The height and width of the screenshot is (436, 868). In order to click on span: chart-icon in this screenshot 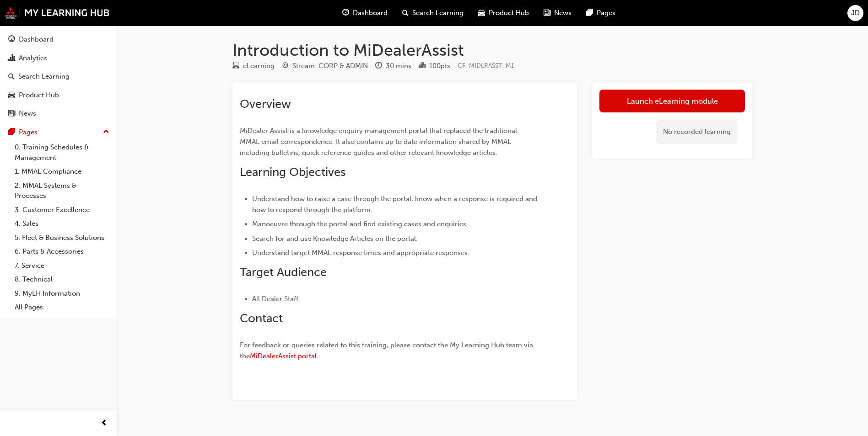, I will do `click(12, 58)`.